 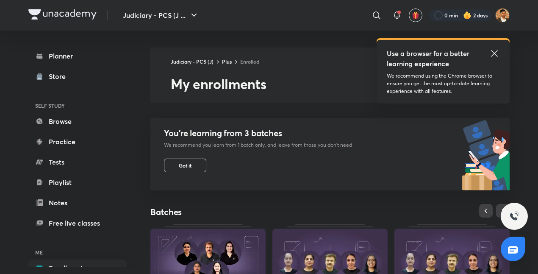 I want to click on h2: My enrollments, so click(x=340, y=84).